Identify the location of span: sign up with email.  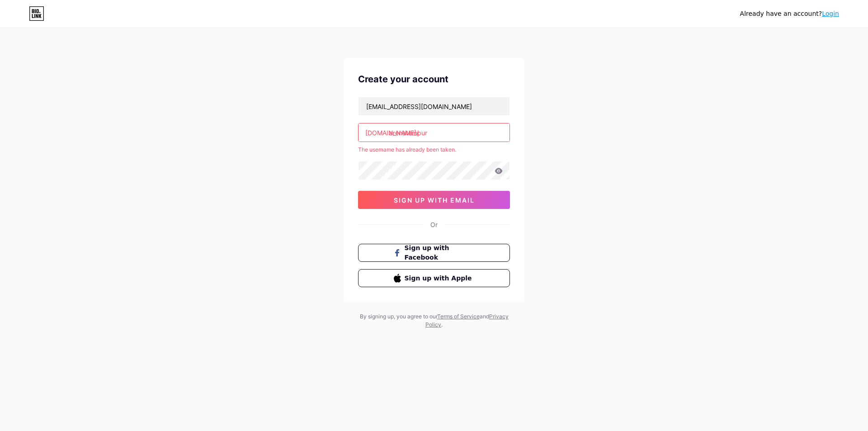
(434, 200).